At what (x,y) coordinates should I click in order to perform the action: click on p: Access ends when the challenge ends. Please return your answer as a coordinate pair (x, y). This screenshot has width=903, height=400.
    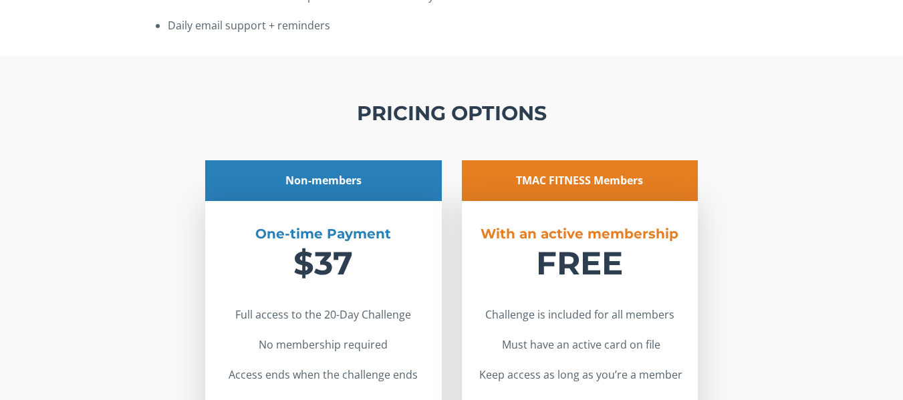
    Looking at the image, I should click on (323, 375).